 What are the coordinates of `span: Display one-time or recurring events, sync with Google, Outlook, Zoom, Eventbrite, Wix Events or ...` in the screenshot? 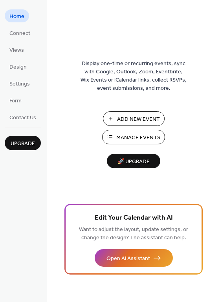 It's located at (133, 76).